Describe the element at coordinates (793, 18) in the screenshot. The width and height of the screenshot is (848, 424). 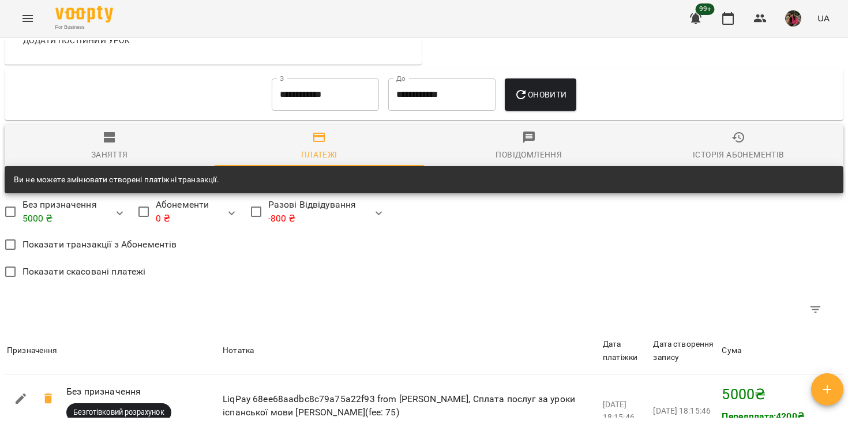
I see `img: 7105fa523d679504fad829f6fcf794f1.JPG` at that location.